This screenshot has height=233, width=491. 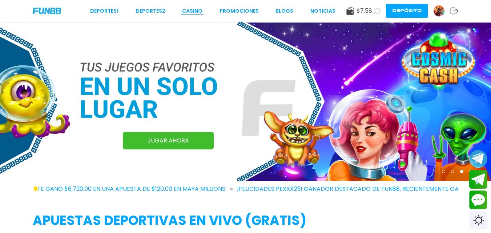 What do you see at coordinates (284, 11) in the screenshot?
I see `a: BLOGS` at bounding box center [284, 11].